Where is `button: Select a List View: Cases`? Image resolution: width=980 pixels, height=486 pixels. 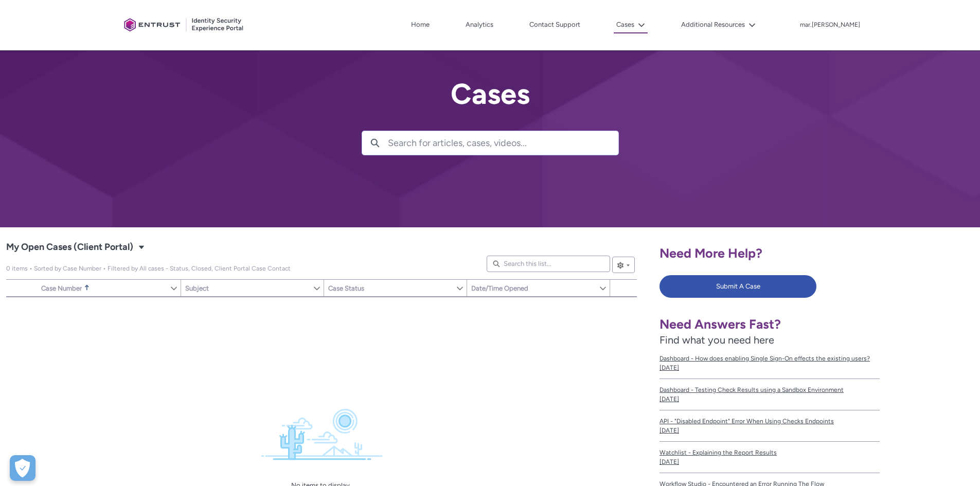
button: Select a List View: Cases is located at coordinates (142, 247).